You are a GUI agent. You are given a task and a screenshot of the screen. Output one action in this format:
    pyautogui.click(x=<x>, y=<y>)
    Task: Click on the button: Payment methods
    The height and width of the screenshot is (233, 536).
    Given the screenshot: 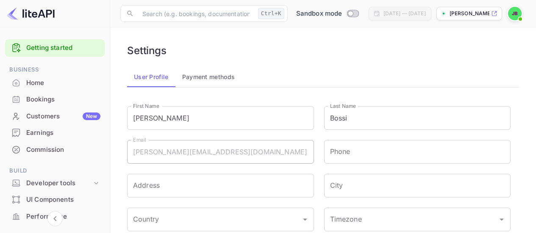 What is the action you would take?
    pyautogui.click(x=208, y=77)
    